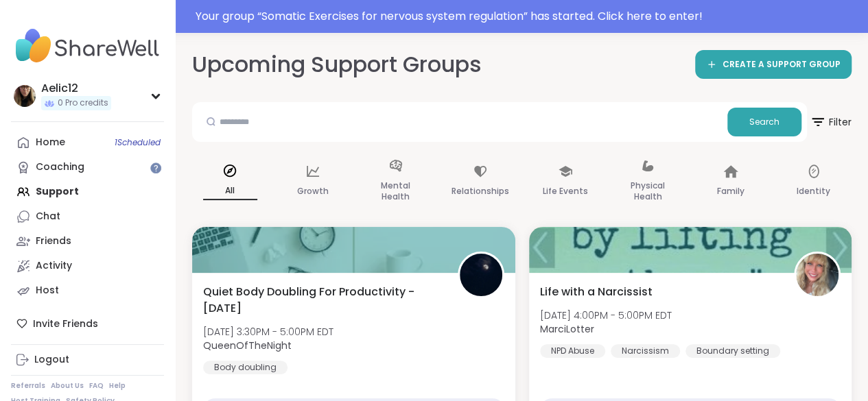 The width and height of the screenshot is (868, 401). What do you see at coordinates (48, 217) in the screenshot?
I see `div: Chat` at bounding box center [48, 217].